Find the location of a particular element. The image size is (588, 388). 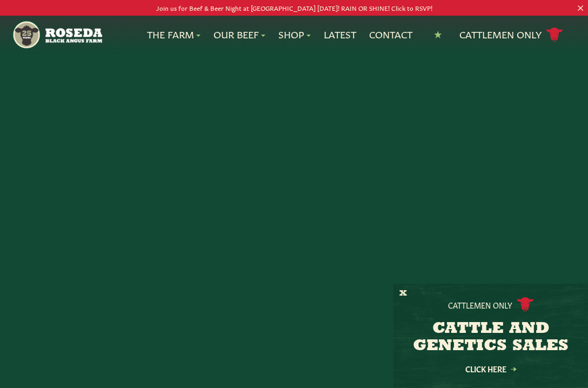

a: Contact is located at coordinates (390, 35).